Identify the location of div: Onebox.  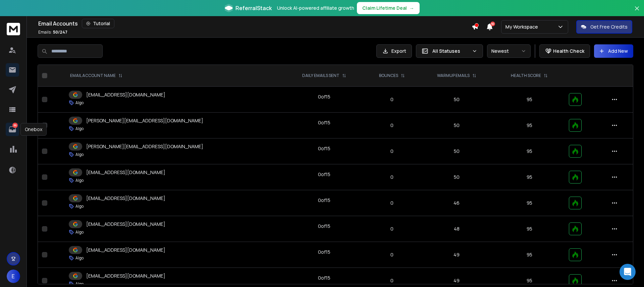
(33, 129).